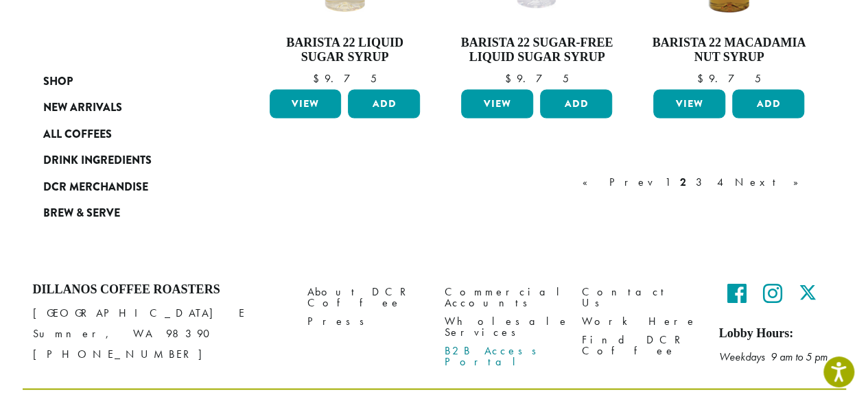 The height and width of the screenshot is (401, 868). What do you see at coordinates (503, 355) in the screenshot?
I see `a: B2B Access Portal` at bounding box center [503, 355].